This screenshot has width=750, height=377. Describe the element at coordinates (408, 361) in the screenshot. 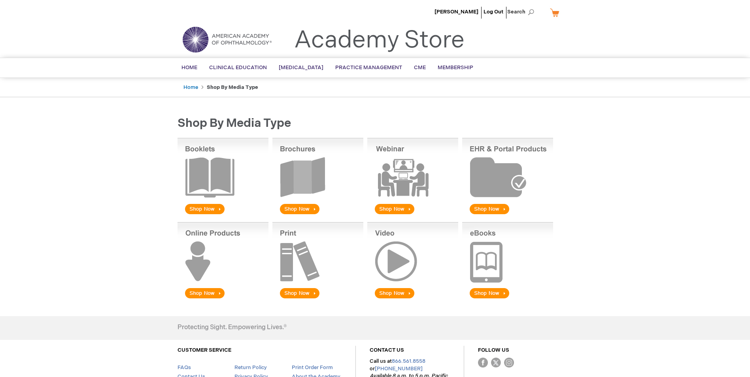

I see `a: 866.561.8558` at that location.